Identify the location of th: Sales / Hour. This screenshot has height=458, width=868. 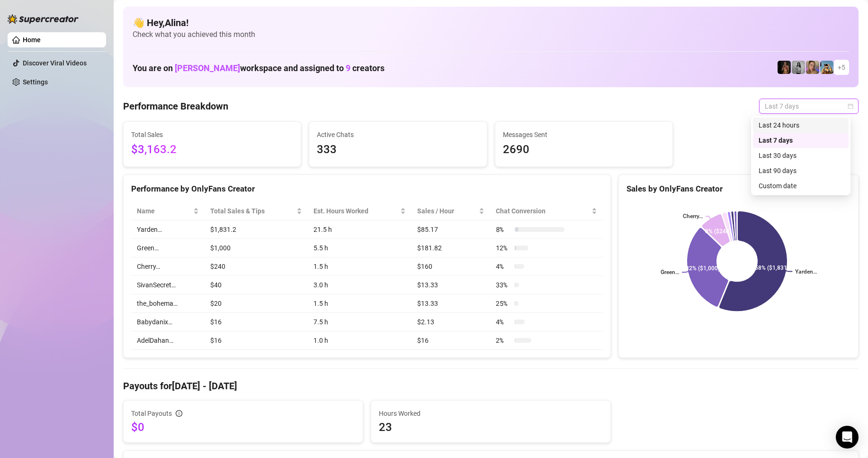
(451, 211).